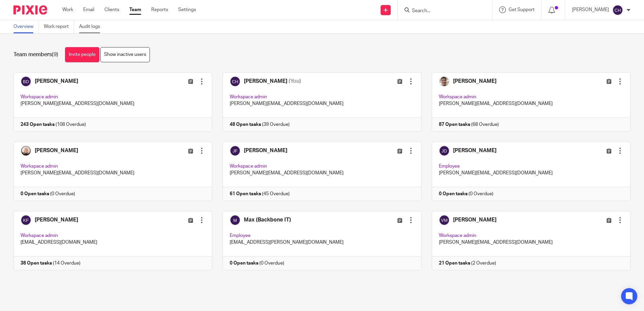 Image resolution: width=644 pixels, height=311 pixels. I want to click on a: Work report, so click(59, 27).